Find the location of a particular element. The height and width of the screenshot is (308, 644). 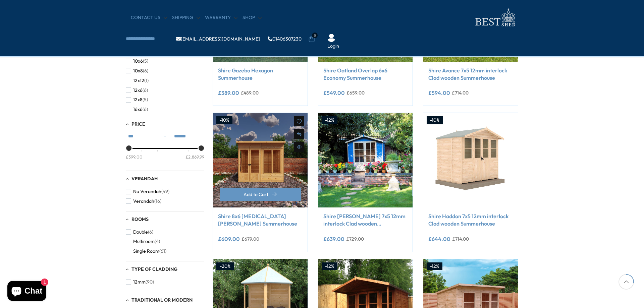

button: 10x8 is located at coordinates (137, 70).